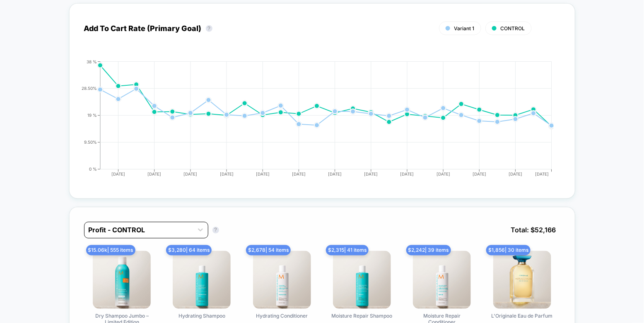 This screenshot has height=323, width=644. Describe the element at coordinates (92, 115) in the screenshot. I see `tspan: 19 %` at that location.